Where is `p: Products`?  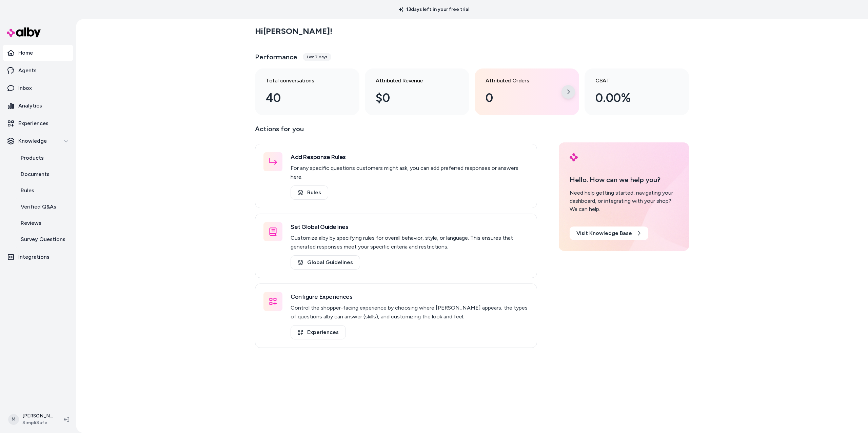 p: Products is located at coordinates (33, 158).